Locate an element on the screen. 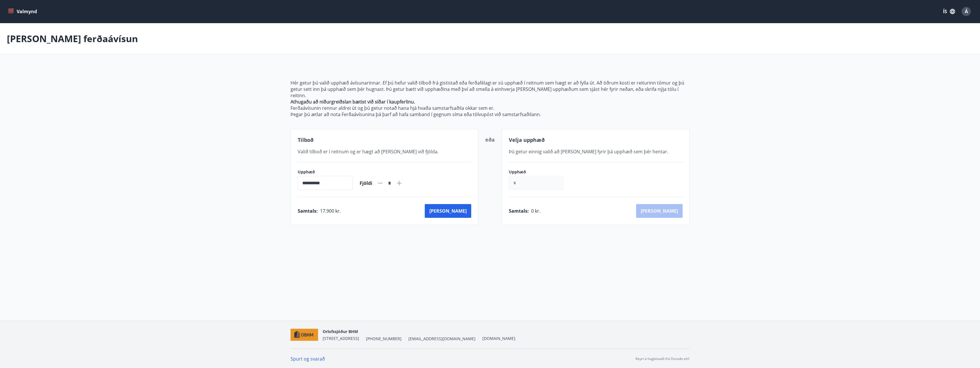 The height and width of the screenshot is (368, 980). p: Þegar þú ætlar að nota Ferðaávísunina þá þarf að hafa samband í gegnum síma eða tölvupóst við sam... is located at coordinates (490, 115).